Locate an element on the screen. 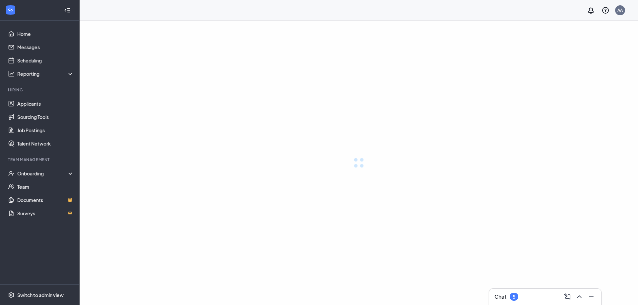  div: Onboarding is located at coordinates (46, 173).